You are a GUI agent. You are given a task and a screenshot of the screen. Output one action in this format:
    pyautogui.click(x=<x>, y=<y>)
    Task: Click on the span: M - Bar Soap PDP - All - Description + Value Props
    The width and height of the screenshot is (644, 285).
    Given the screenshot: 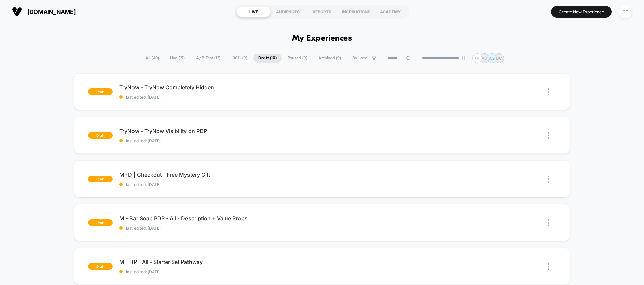 What is the action you would take?
    pyautogui.click(x=221, y=218)
    